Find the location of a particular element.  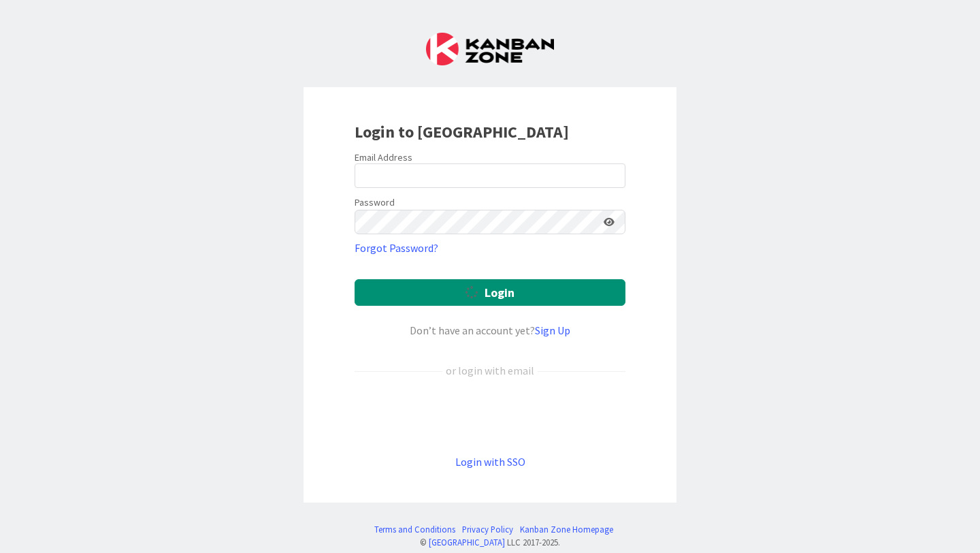

div: or login with email is located at coordinates (490, 370).